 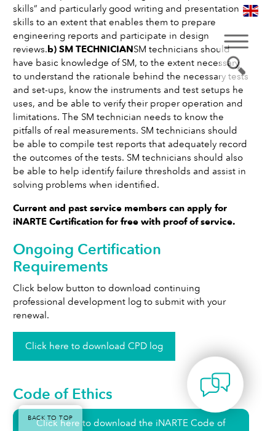 I want to click on a: Click here to download CPD log, so click(x=94, y=346).